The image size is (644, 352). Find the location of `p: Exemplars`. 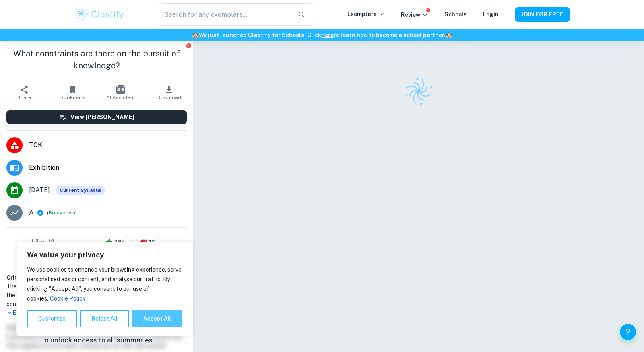

p: Exemplars is located at coordinates (366, 14).